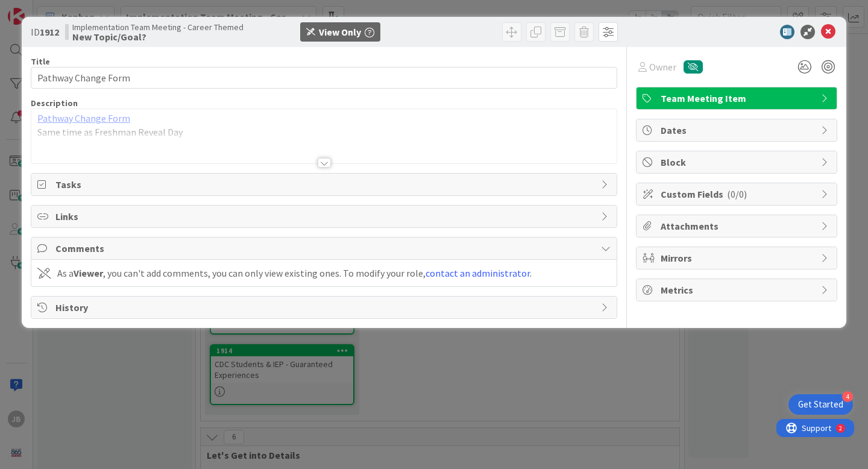 Image resolution: width=868 pixels, height=469 pixels. I want to click on span: Comments, so click(325, 249).